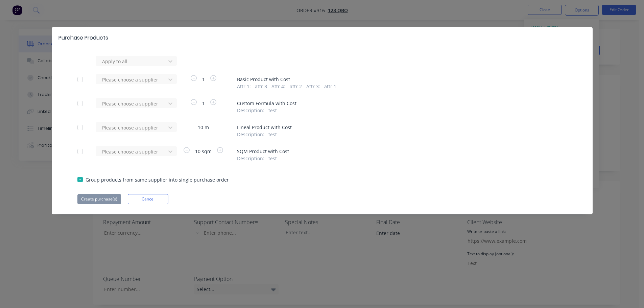 The image size is (644, 308). Describe the element at coordinates (203, 151) in the screenshot. I see `span: 10 sqm` at that location.